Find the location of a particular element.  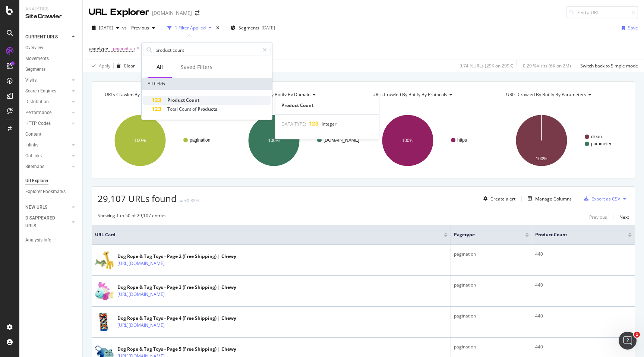

span: URL Card is located at coordinates (269, 235).